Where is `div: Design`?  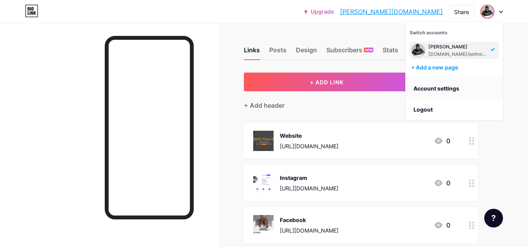
div: Design is located at coordinates (306, 52).